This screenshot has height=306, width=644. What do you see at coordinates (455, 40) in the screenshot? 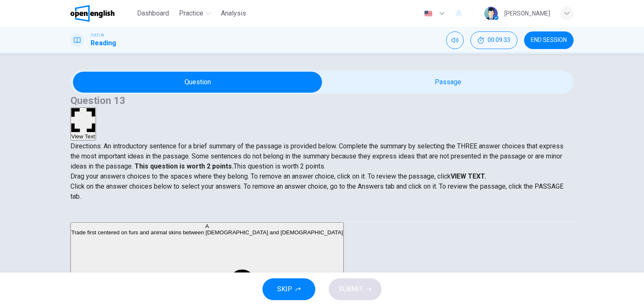
I see `div: Mute` at bounding box center [455, 40].